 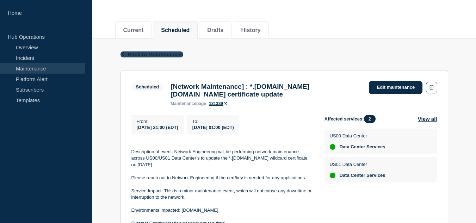 What do you see at coordinates (427, 119) in the screenshot?
I see `button: View all` at bounding box center [427, 119].